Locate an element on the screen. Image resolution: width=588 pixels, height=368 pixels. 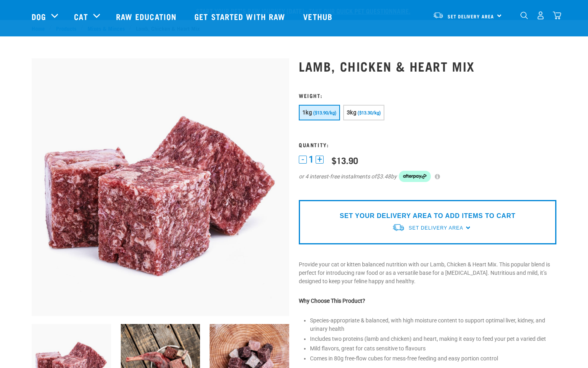
img: 1124 Lamb Chicken Heart Mix 01 is located at coordinates (160, 187).